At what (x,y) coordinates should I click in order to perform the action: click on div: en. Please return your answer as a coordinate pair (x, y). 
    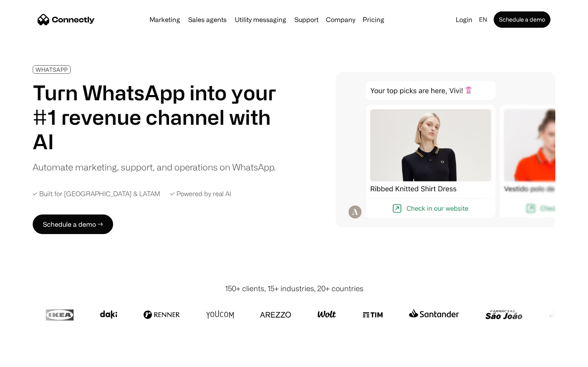
    Looking at the image, I should click on (483, 20).